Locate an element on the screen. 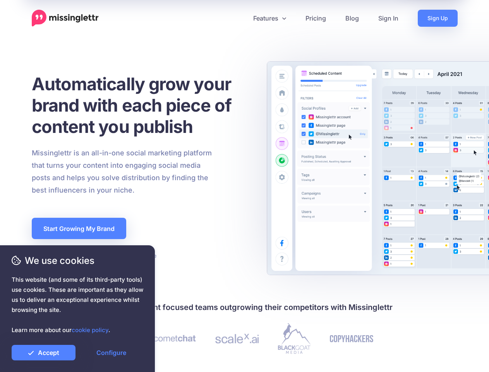  p: Missinglettr is an all-in-one social marketing platform that turns your content into engaging soc... is located at coordinates (122, 172).